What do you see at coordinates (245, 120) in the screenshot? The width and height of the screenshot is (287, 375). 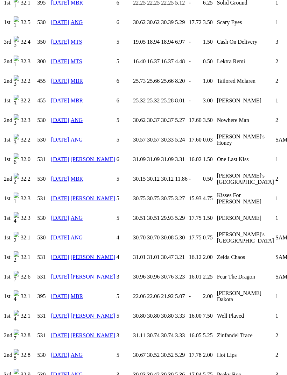 I see `td: Nowhere Man` at bounding box center [245, 120].